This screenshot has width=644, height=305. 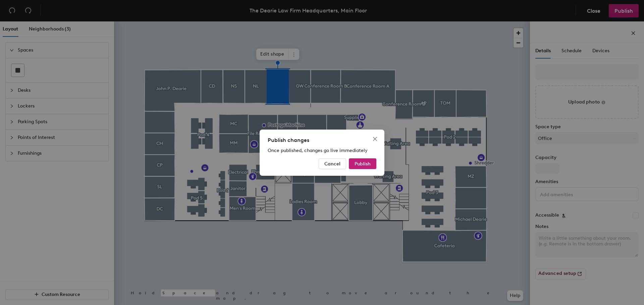 I want to click on span: Cancel, so click(x=333, y=163).